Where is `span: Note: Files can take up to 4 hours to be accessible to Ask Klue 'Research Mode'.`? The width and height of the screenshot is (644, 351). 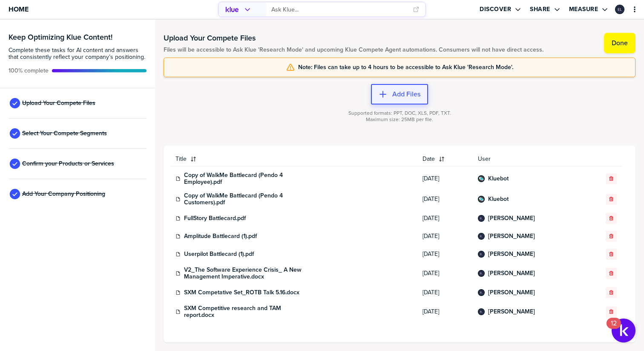
span: Note: Files can take up to 4 hours to be accessible to Ask Klue 'Research Mode'. is located at coordinates (405, 67).